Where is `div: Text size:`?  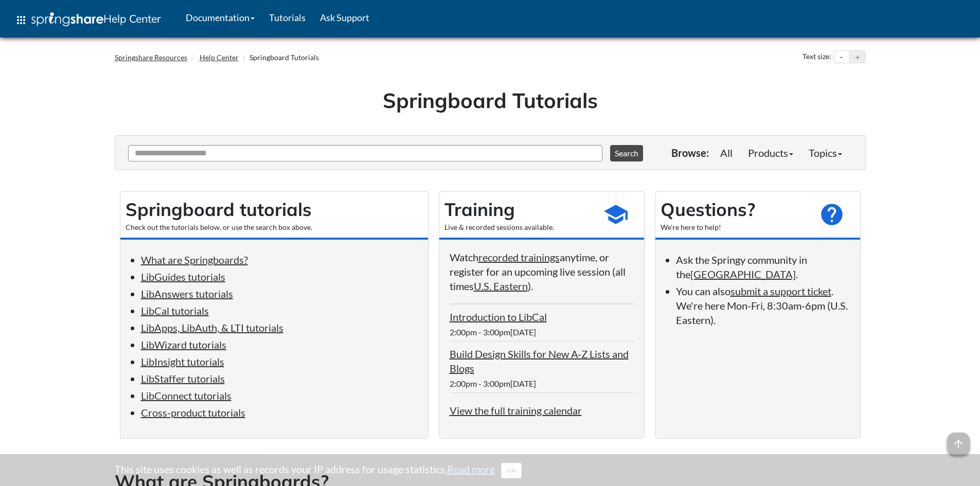
div: Text size: is located at coordinates (817, 57).